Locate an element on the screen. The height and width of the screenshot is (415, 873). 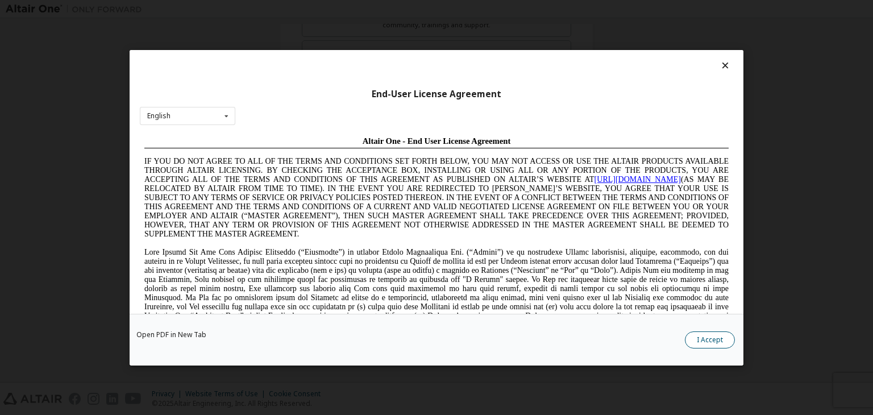
button: I Accept is located at coordinates (710, 340).